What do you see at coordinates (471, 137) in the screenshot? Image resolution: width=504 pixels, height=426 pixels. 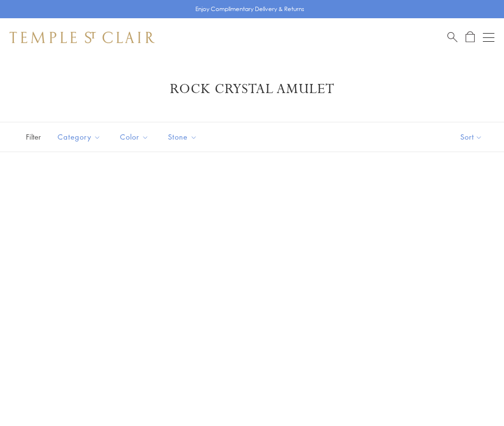 I see `button: Show sort by` at bounding box center [471, 137].